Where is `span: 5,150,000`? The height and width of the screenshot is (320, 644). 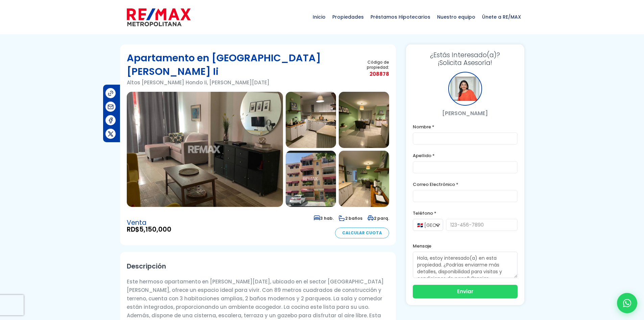 span: 5,150,000 is located at coordinates (155, 229).